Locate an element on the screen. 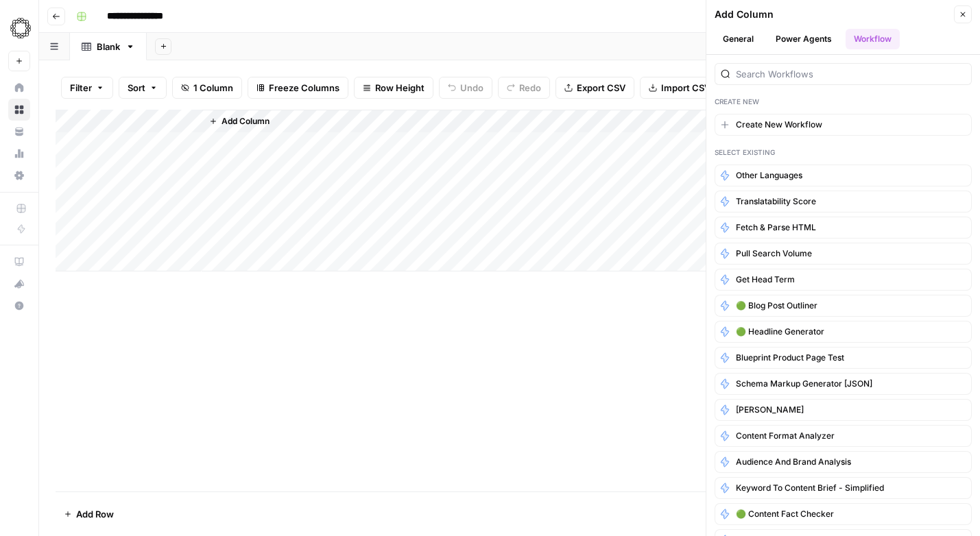 This screenshot has width=980, height=536. button: 🟢 Blog Post Outliner is located at coordinates (843, 306).